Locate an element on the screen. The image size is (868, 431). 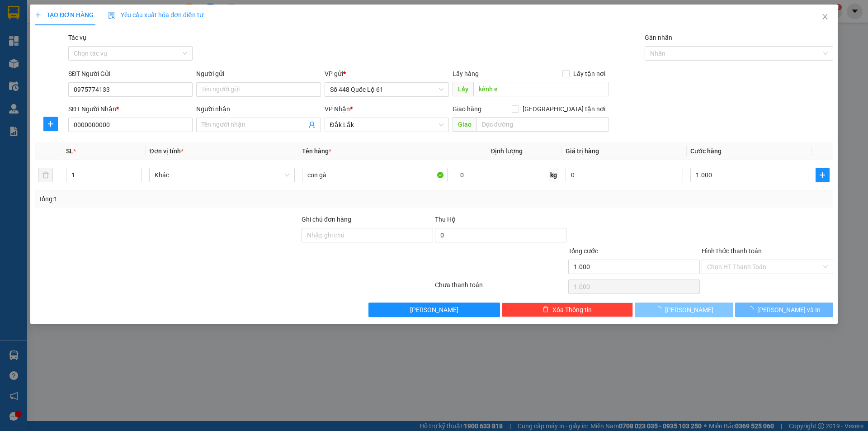
span: Thu Hộ is located at coordinates (445, 220).